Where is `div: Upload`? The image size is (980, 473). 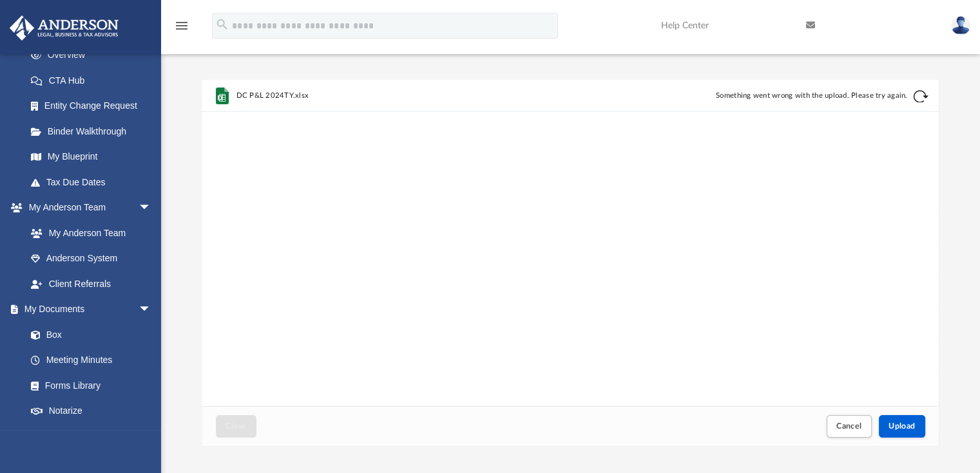 div: Upload is located at coordinates (571, 263).